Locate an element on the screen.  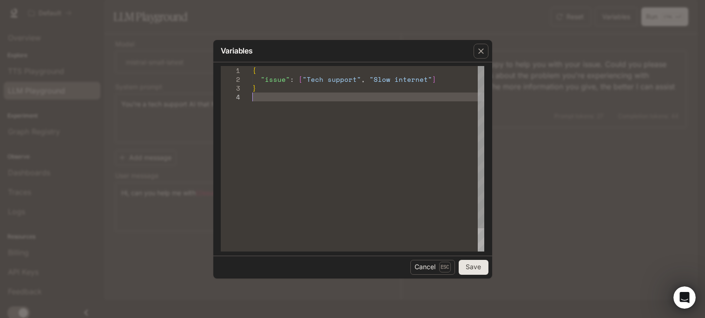
span: "Tech support" is located at coordinates (332, 79).